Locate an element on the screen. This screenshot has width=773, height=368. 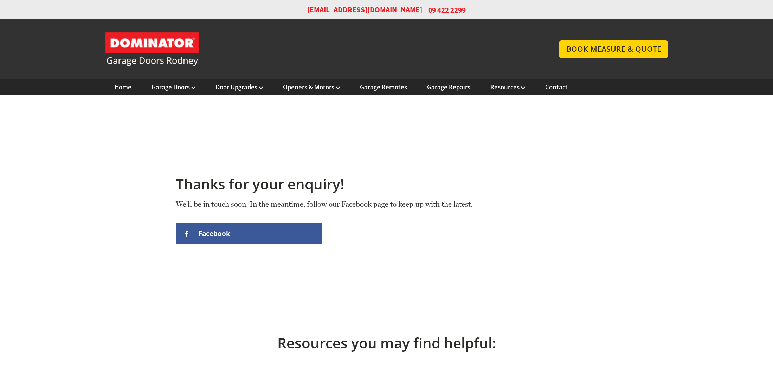
span: 09 422 2299 is located at coordinates (447, 10).